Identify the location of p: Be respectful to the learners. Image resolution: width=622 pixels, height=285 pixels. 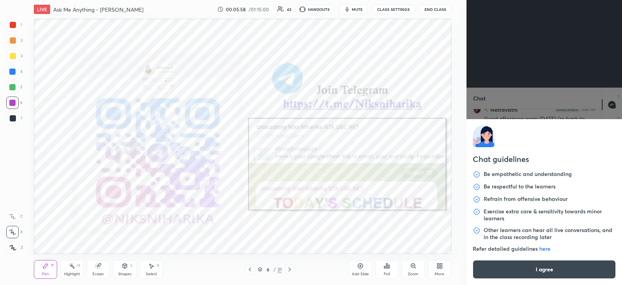
(520, 187).